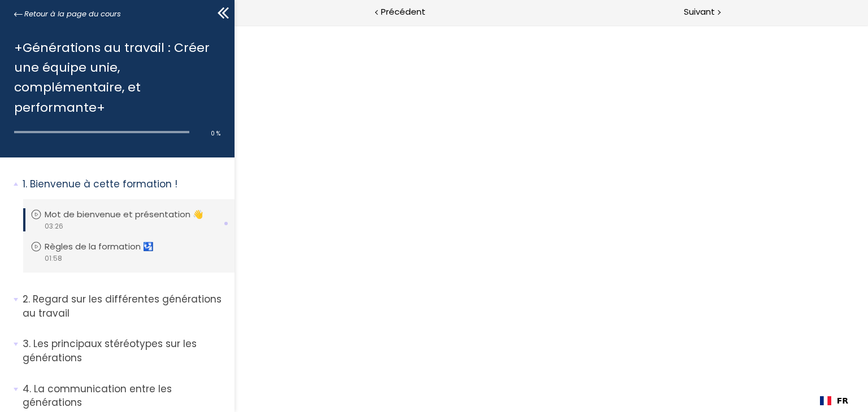  What do you see at coordinates (67, 14) in the screenshot?
I see `a: Retour à la page du cours` at bounding box center [67, 14].